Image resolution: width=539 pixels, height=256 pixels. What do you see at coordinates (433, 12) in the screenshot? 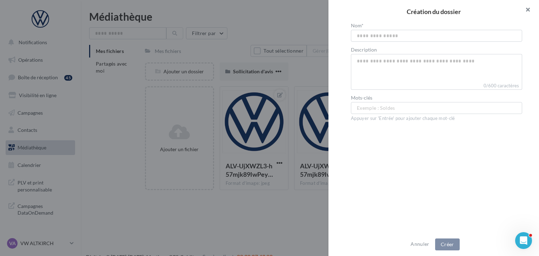
I see `h2: Création du dossier` at bounding box center [433, 12].